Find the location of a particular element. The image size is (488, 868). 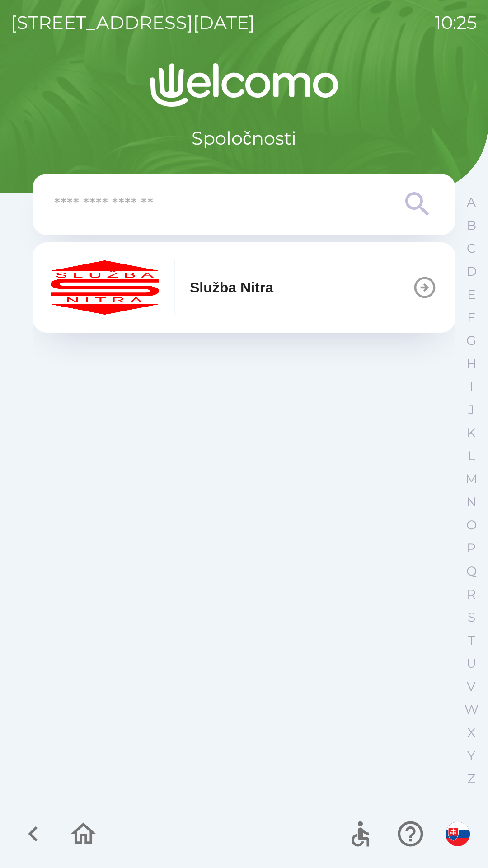

p: H is located at coordinates (471, 363).